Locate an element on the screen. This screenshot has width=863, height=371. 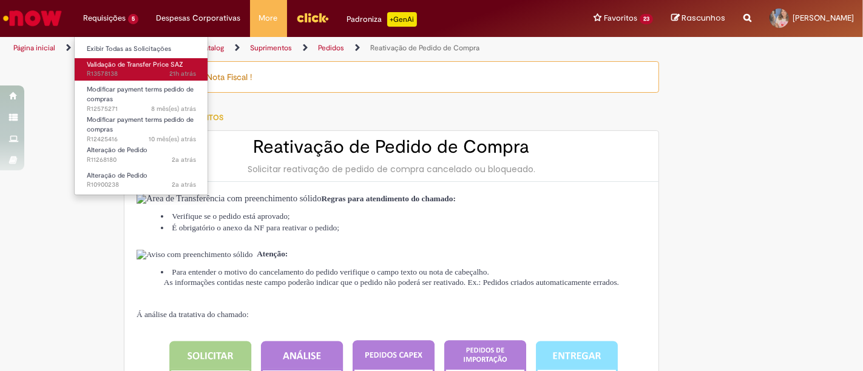
span: Validação de Transfer Price SAZ is located at coordinates (135, 64).